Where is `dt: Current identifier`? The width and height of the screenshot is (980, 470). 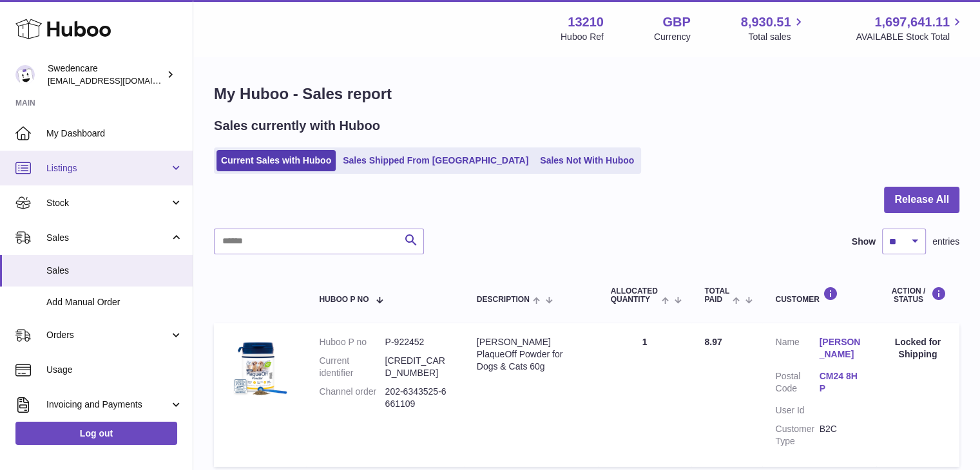 dt: Current identifier is located at coordinates (352, 367).